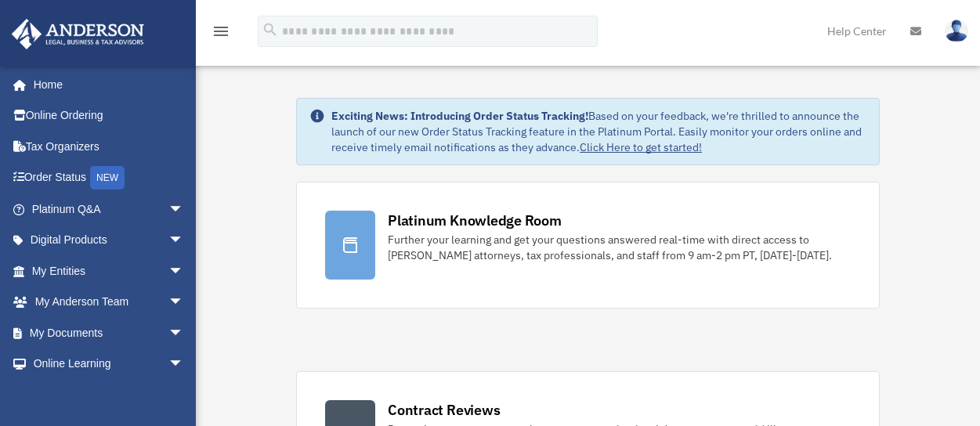  What do you see at coordinates (475, 220) in the screenshot?
I see `div: Platinum Knowledge Room` at bounding box center [475, 220].